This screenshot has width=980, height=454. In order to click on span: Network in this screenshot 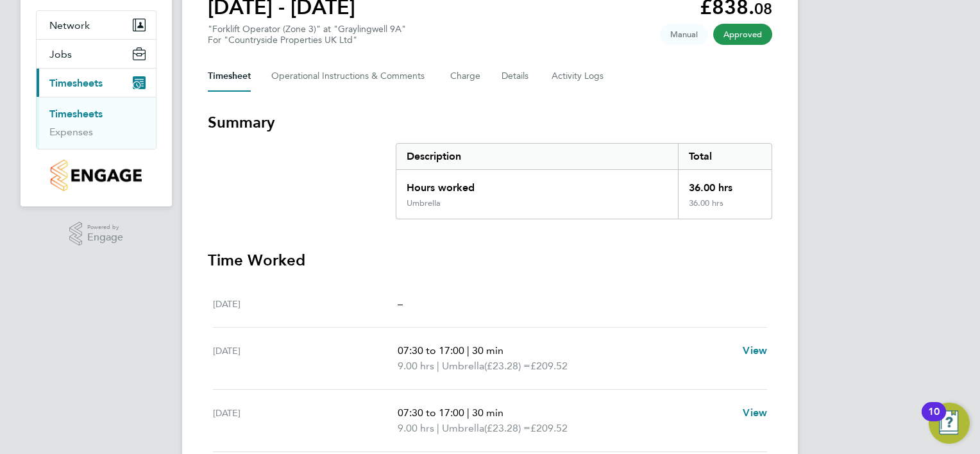, I will do `click(69, 25)`.